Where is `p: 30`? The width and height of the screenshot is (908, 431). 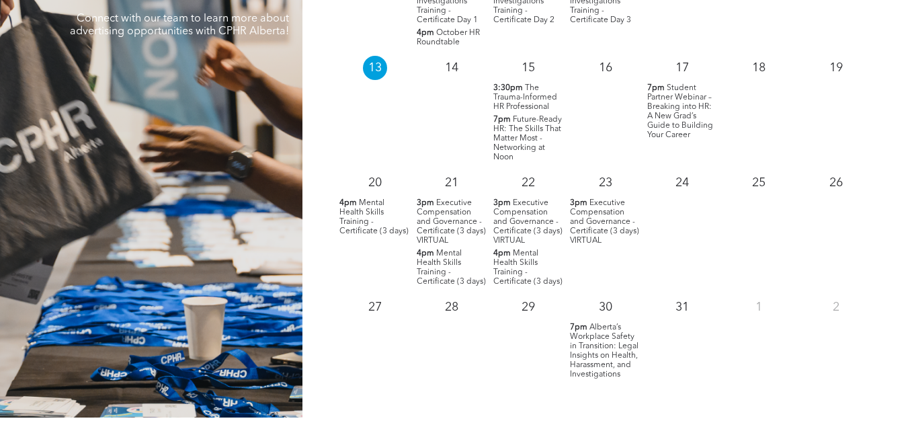
p: 30 is located at coordinates (606, 307).